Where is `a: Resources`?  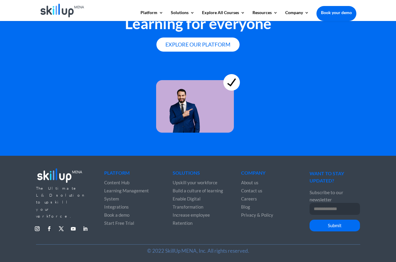
a: Resources is located at coordinates (265, 16).